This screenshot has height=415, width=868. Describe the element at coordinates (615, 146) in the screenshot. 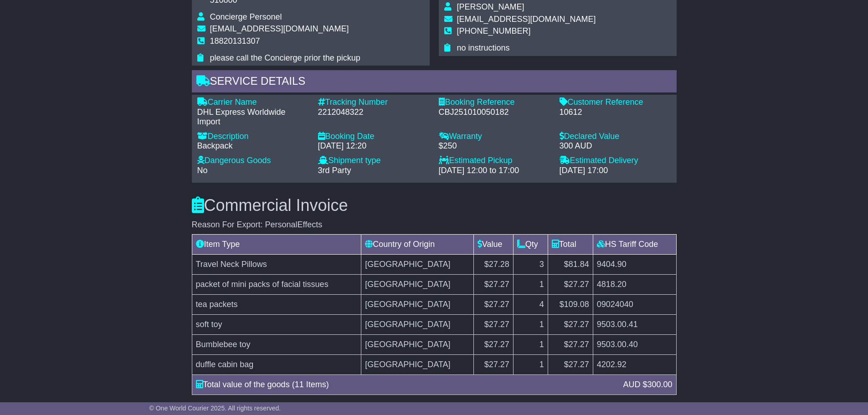

I see `div: 300 AUD` at that location.